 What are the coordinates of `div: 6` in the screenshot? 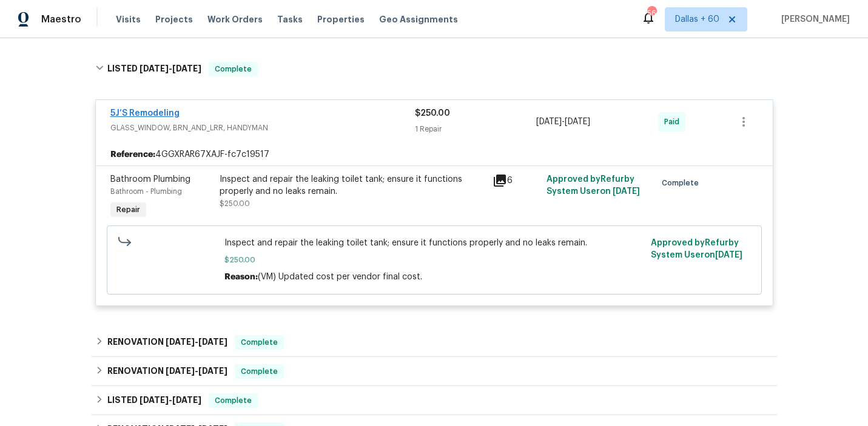 It's located at (516, 181).